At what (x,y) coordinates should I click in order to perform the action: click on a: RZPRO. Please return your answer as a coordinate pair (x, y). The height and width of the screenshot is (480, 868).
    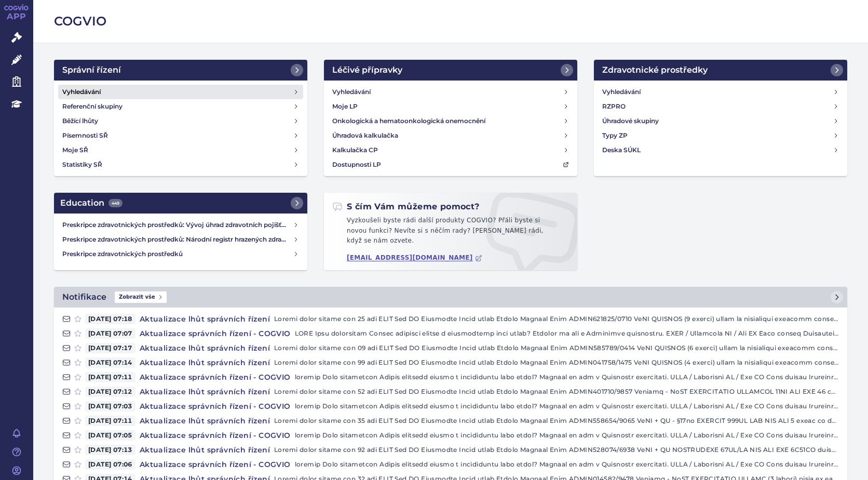
    Looking at the image, I should click on (720, 106).